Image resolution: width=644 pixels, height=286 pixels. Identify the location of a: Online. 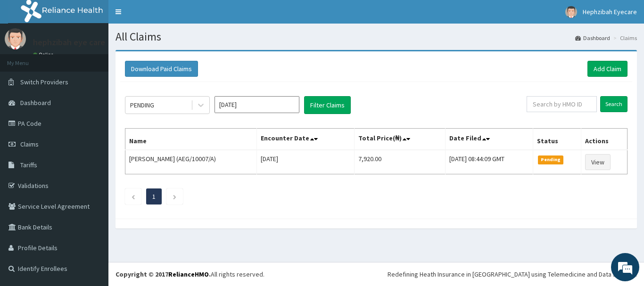
(45, 54).